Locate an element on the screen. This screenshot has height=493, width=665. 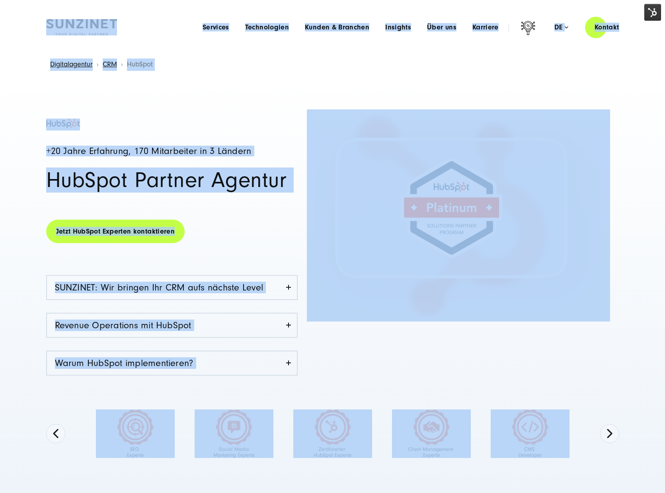
img: Hubspot Platinum Badge | SUNZINET is located at coordinates (458, 215).